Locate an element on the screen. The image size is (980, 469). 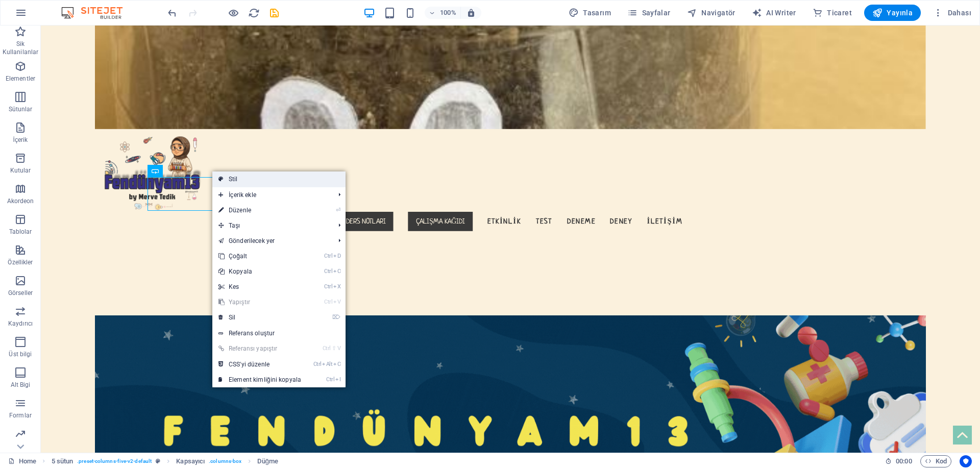
button: Dahası is located at coordinates (952, 12).